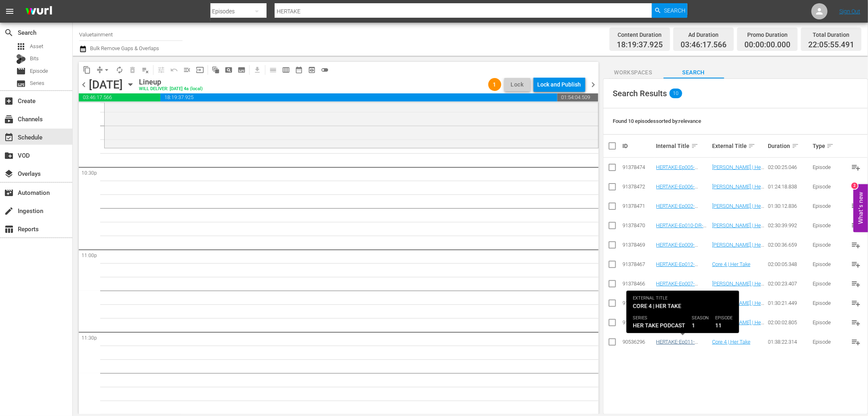 The image size is (868, 416). What do you see at coordinates (683, 146) in the screenshot?
I see `div: Internal Title` at bounding box center [683, 146].